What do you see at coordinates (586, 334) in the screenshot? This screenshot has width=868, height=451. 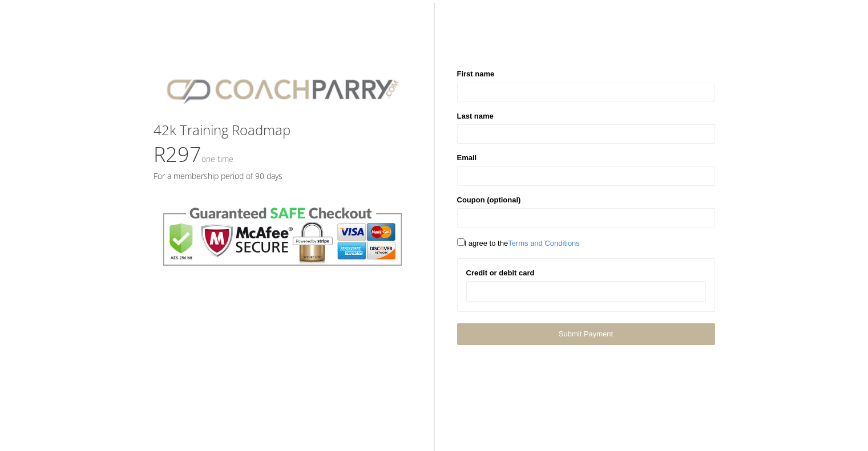 I see `a: Submit Payment` at bounding box center [586, 334].